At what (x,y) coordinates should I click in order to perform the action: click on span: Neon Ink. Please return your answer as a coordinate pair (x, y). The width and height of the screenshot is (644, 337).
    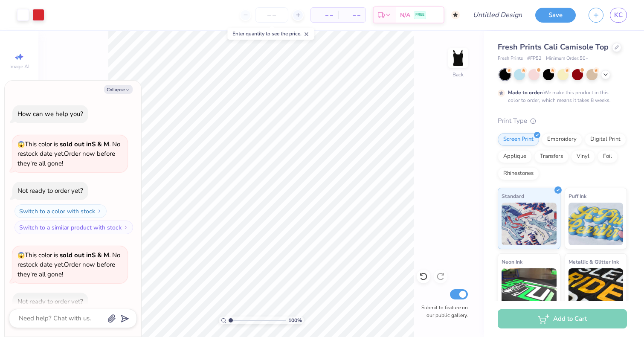
    Looking at the image, I should click on (512, 262).